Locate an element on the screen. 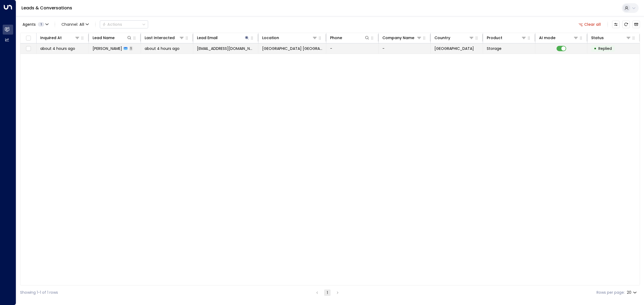 The height and width of the screenshot is (305, 644). button: Actions is located at coordinates (124, 24).